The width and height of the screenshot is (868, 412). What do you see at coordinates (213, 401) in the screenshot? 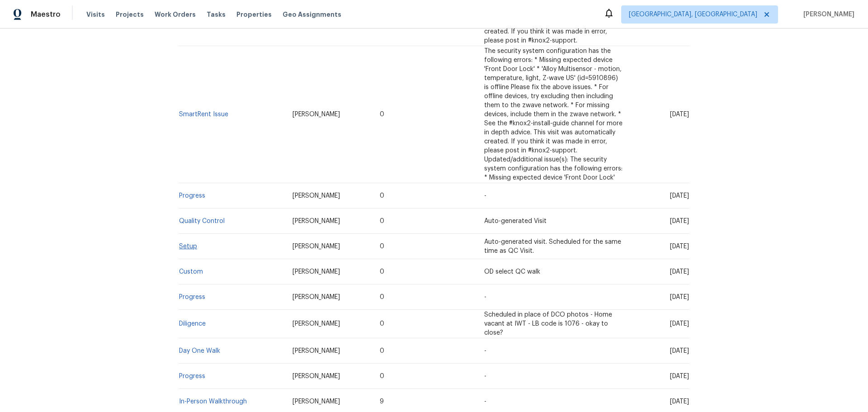
I see `a: In-Person Walkthrough` at bounding box center [213, 401].